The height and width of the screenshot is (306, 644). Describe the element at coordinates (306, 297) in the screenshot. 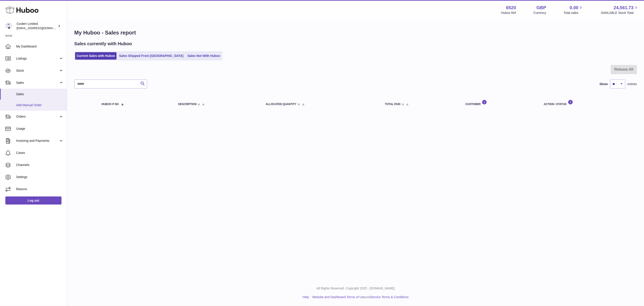

I see `a: Help` at that location.